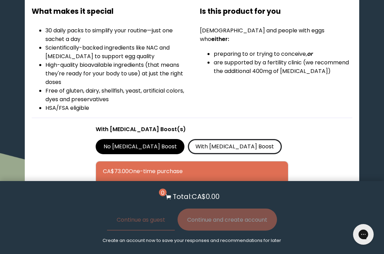 The height and width of the screenshot is (254, 384). I want to click on p: Create an account now to save your responses and recommendations for later, so click(191, 240).